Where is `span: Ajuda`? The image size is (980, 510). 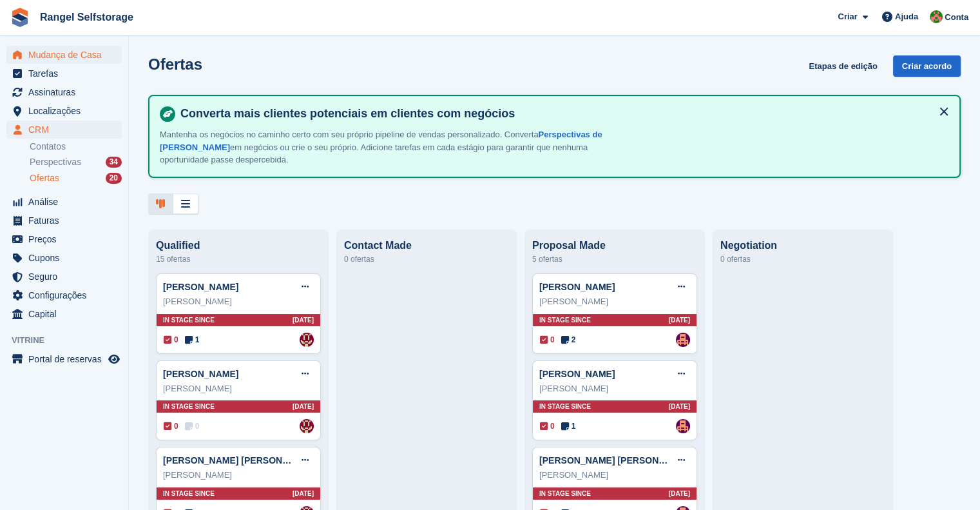 span: Ajuda is located at coordinates (907, 17).